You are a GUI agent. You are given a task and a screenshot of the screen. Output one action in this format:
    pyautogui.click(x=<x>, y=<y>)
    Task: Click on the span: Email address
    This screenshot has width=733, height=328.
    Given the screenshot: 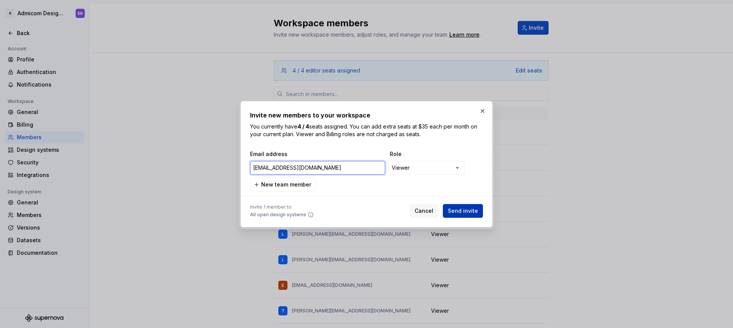 What is the action you would take?
    pyautogui.click(x=318, y=154)
    